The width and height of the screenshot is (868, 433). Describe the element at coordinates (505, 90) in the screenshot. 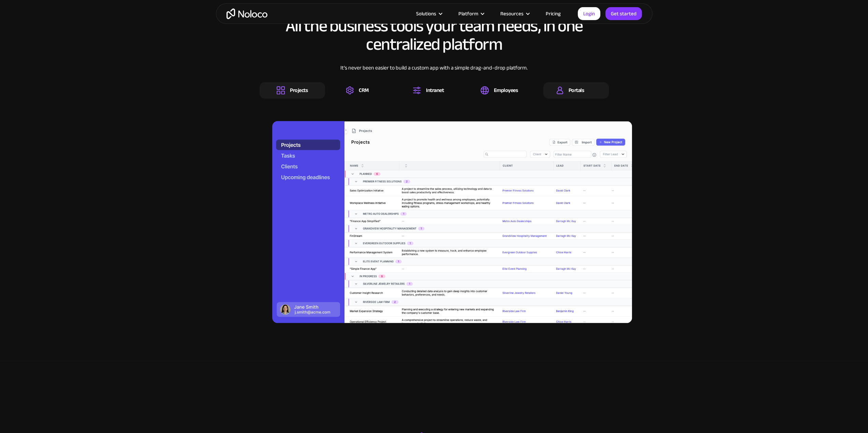

I see `div: Employees` at that location.